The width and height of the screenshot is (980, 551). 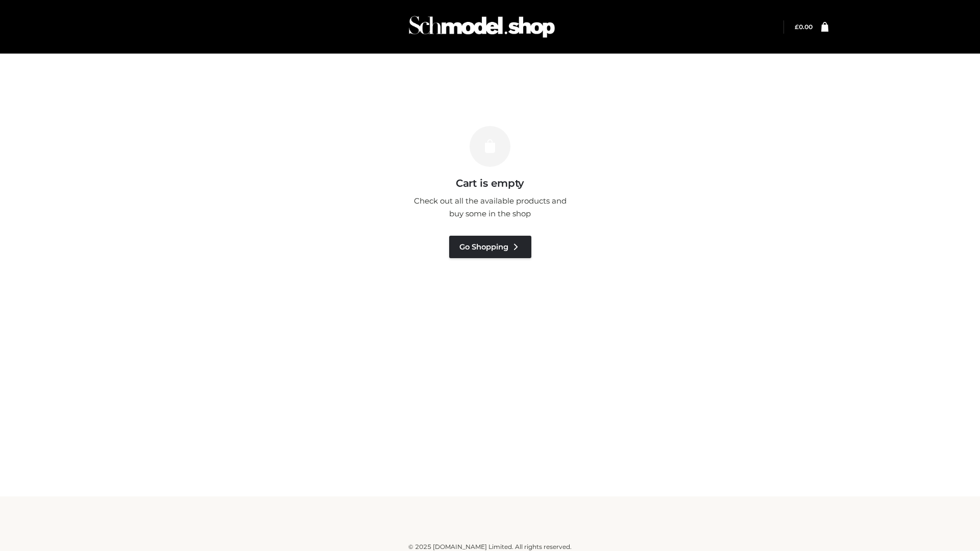 What do you see at coordinates (490, 207) in the screenshot?
I see `p: Check out all the available products and buy some in the shop` at bounding box center [490, 207].